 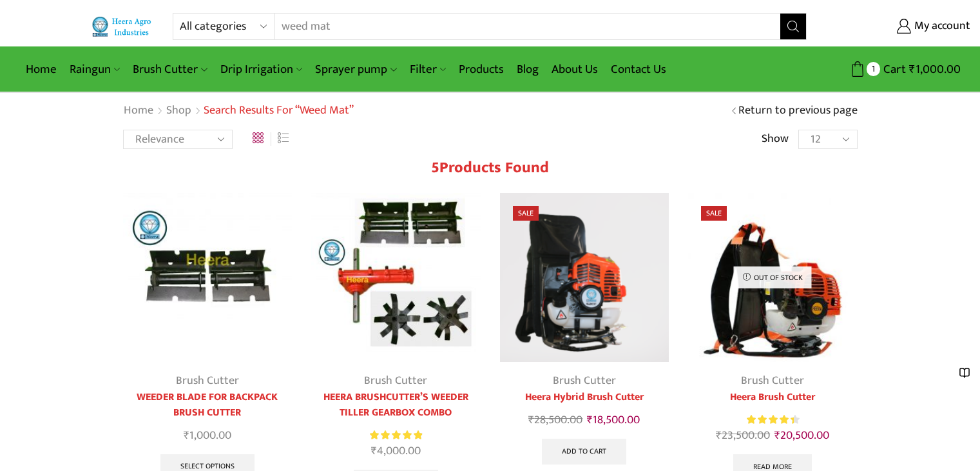 What do you see at coordinates (584, 277) in the screenshot?
I see `img: Heera Hybrid Brush Cutter` at bounding box center [584, 277].